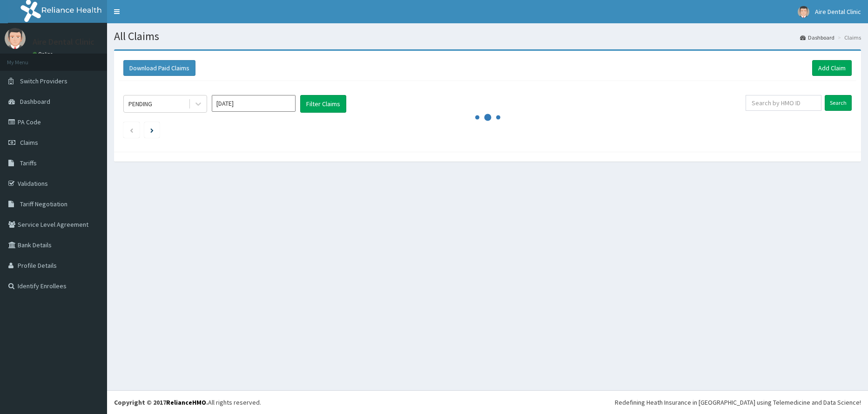 This screenshot has height=414, width=868. What do you see at coordinates (254, 103) in the screenshot?
I see `input: Select Month and Year` at bounding box center [254, 103].